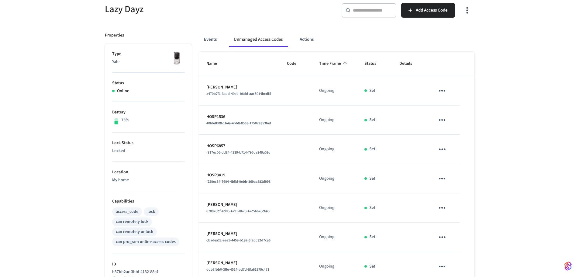  I want to click on span: f317ec06-dd84-4239-b714-795da349a02c, so click(238, 152).